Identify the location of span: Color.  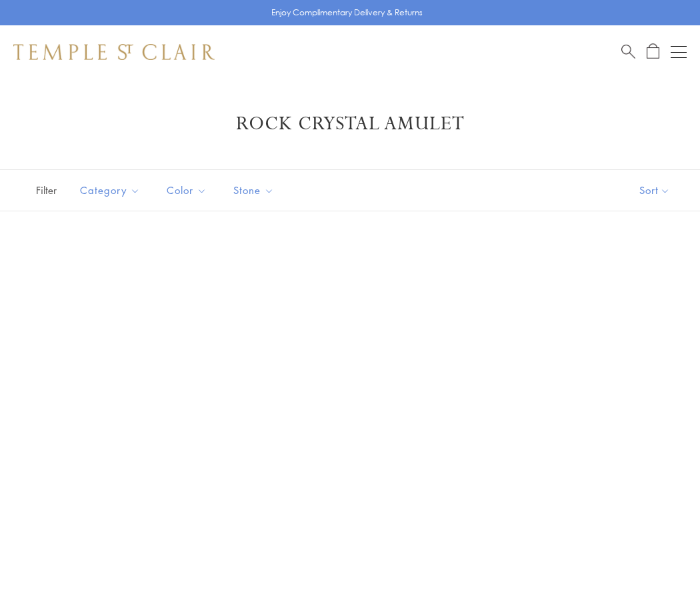
(188, 190).